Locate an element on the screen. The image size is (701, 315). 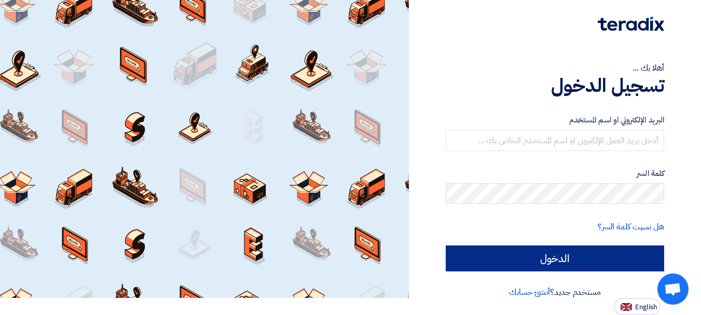
div: مستخدم جديد؟ is located at coordinates (555, 292).